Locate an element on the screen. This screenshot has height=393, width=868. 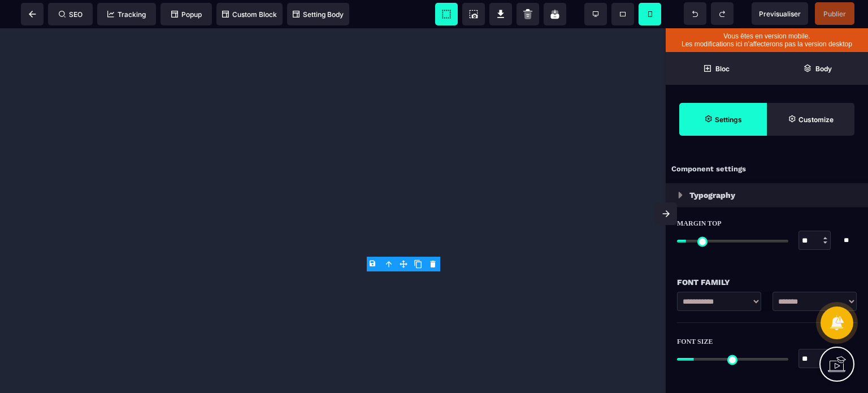
div: Font Family is located at coordinates (767, 282).